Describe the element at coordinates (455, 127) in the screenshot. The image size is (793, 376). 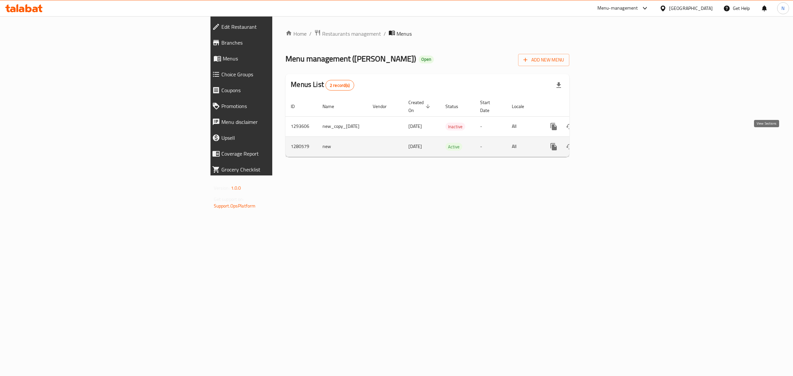
I see `span: Inactive` at that location.